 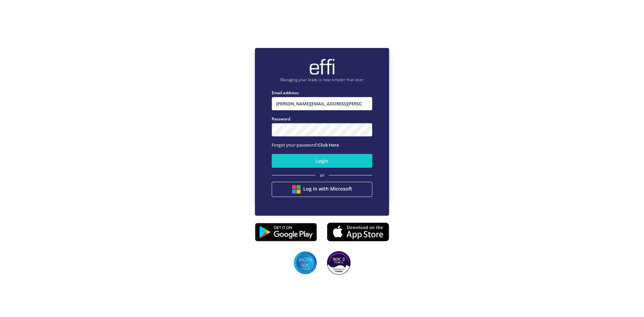 I want to click on label: Email address:, so click(x=322, y=93).